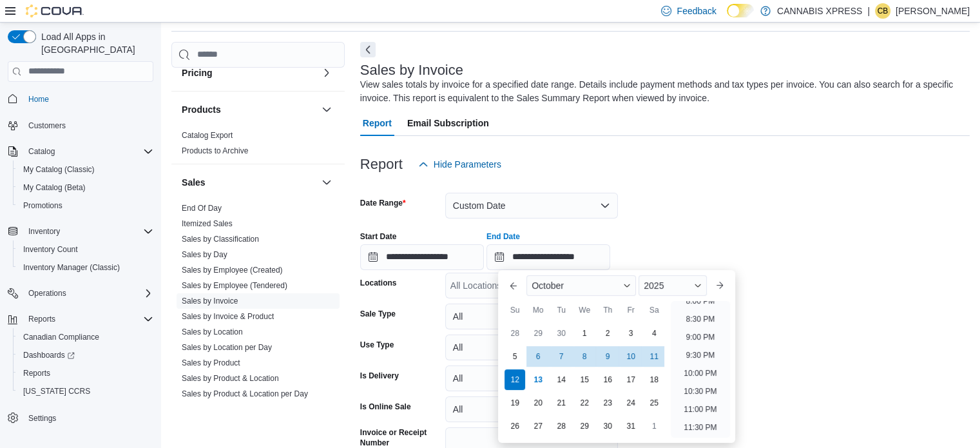 Image resolution: width=980 pixels, height=448 pixels. Describe the element at coordinates (532, 378) in the screenshot. I see `button: All` at that location.